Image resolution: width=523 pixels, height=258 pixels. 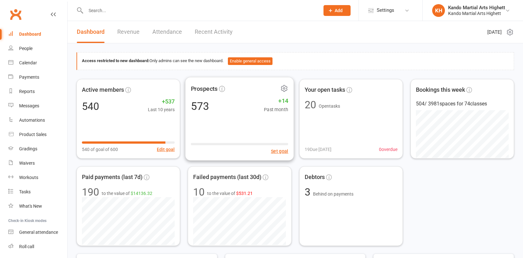 I want to click on div: Tasks, so click(x=25, y=192).